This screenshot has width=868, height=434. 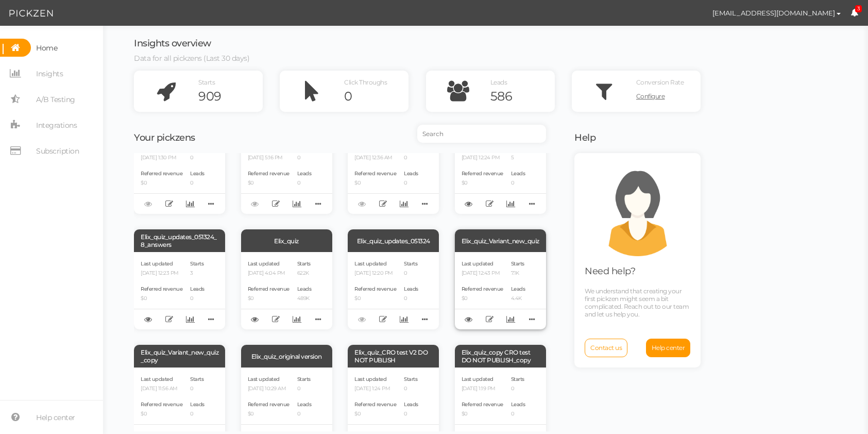 I want to click on span: Configure, so click(x=651, y=96).